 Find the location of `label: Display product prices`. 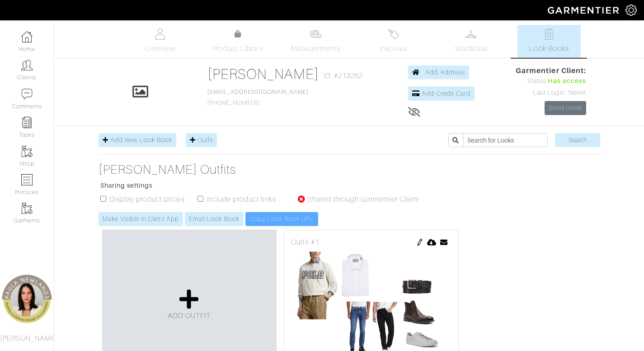

label: Display product prices is located at coordinates (147, 199).